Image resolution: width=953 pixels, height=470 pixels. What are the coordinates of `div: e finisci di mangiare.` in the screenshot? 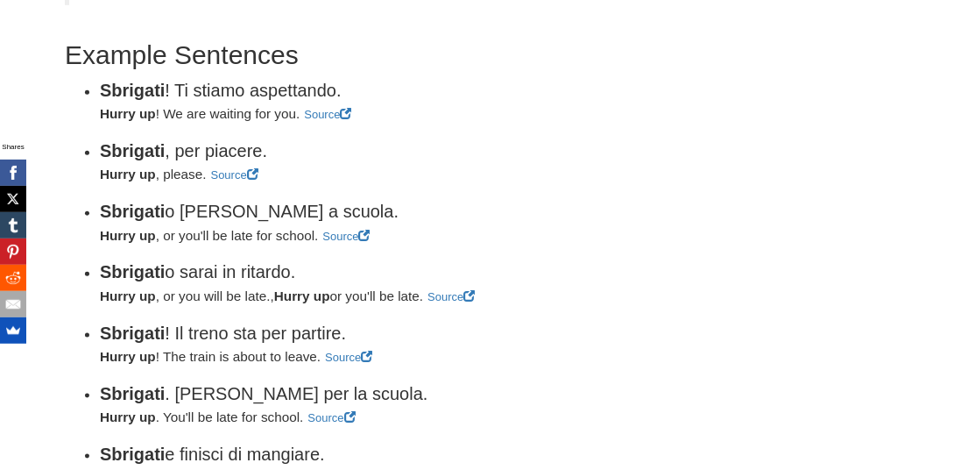 It's located at (352, 454).